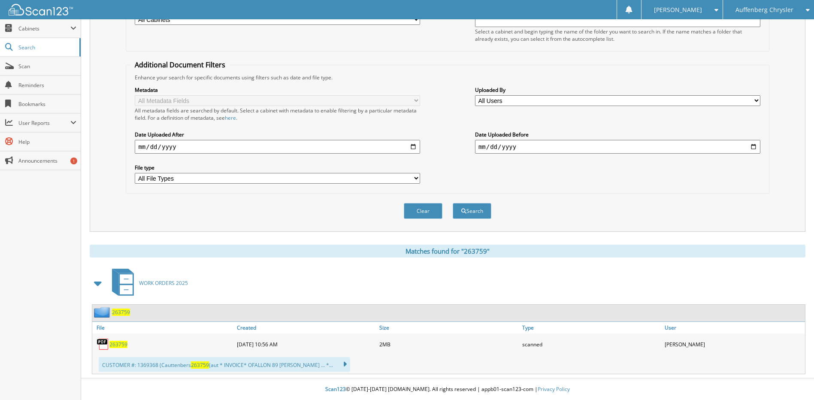  Describe the element at coordinates (147, 283) in the screenshot. I see `a: WORK ORDERS 2025` at that location.